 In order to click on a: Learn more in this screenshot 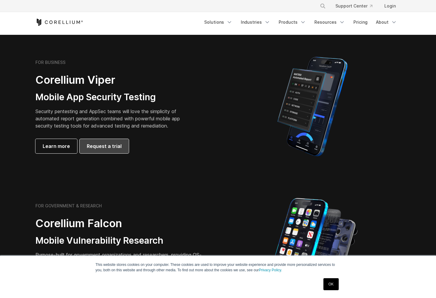, I will do `click(56, 146)`.